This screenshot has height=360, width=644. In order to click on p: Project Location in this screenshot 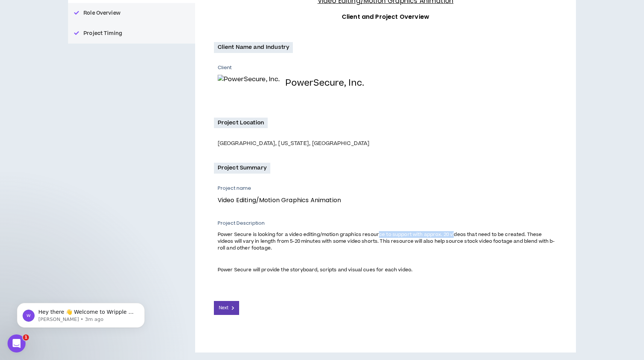, I will do `click(240, 123)`.